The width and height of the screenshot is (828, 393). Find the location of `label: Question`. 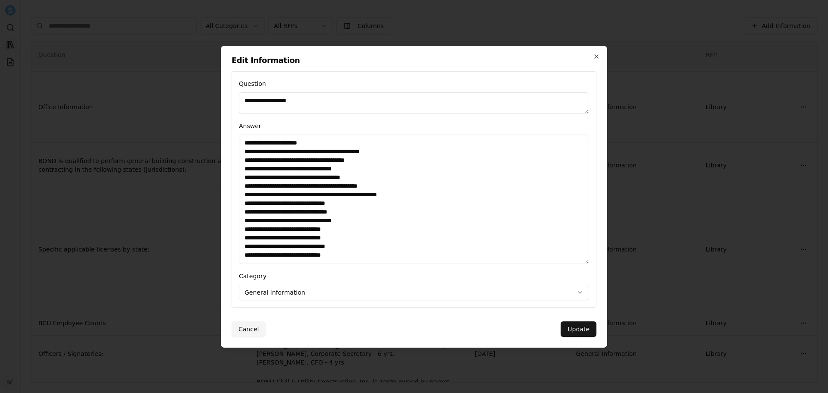

label: Question is located at coordinates (252, 84).